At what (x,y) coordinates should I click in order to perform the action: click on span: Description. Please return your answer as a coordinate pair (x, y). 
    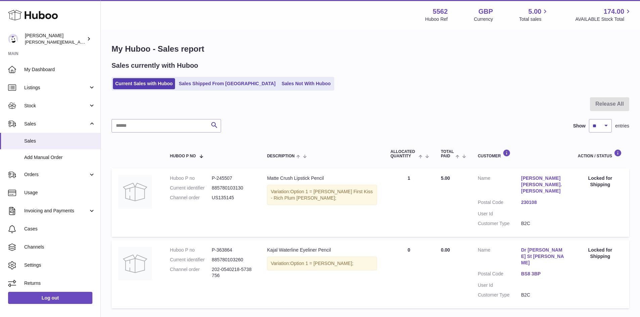
    Looking at the image, I should click on (281, 156).